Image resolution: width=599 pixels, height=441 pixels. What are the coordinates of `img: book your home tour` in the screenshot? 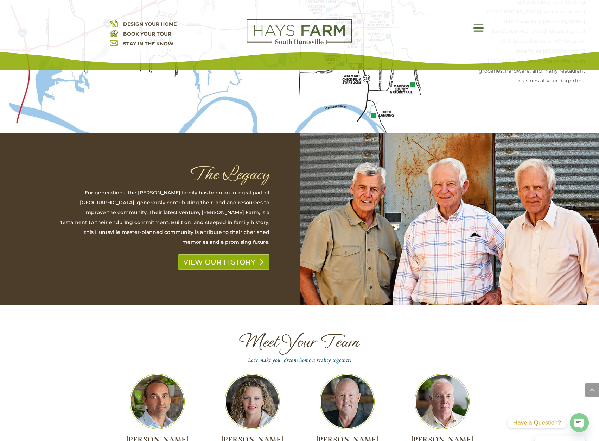 It's located at (114, 33).